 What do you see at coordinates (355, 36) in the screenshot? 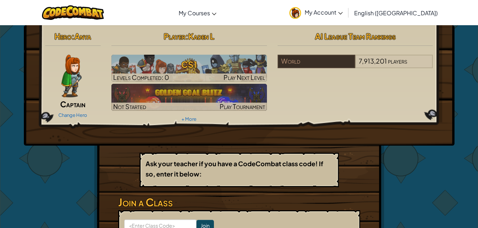
I see `span: AI League Team Rankings` at bounding box center [355, 36].